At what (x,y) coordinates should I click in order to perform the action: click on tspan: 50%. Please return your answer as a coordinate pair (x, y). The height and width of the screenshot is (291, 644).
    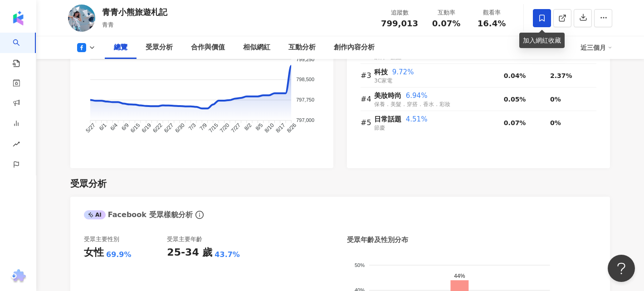
    Looking at the image, I should click on (360, 266).